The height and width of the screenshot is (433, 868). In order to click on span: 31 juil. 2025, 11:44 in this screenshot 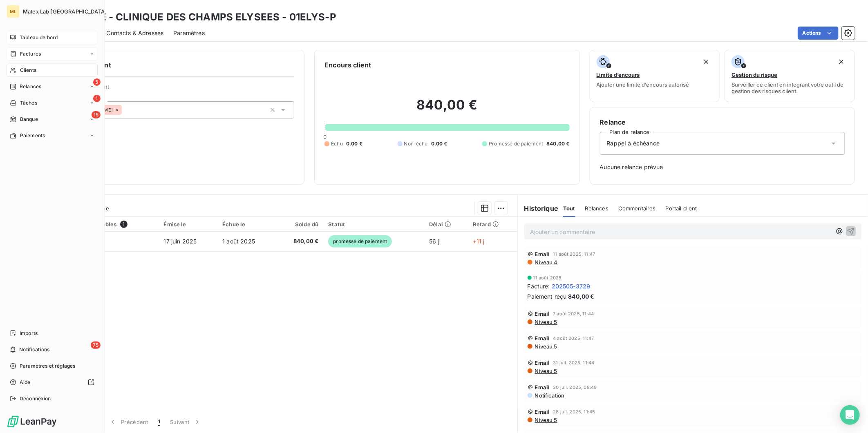, I will do `click(574, 363)`.